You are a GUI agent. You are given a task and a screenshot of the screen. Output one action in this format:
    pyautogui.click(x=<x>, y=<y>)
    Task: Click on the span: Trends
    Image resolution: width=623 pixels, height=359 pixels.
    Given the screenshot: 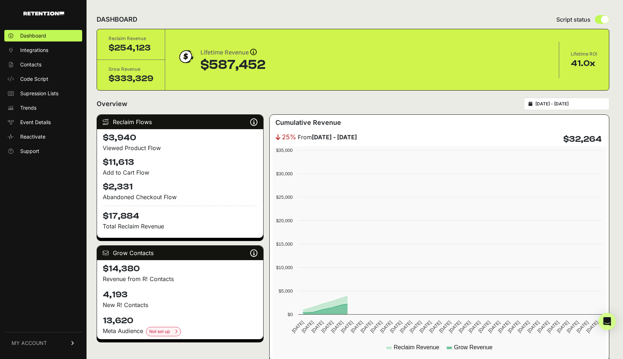 What is the action you would take?
    pyautogui.click(x=28, y=108)
    